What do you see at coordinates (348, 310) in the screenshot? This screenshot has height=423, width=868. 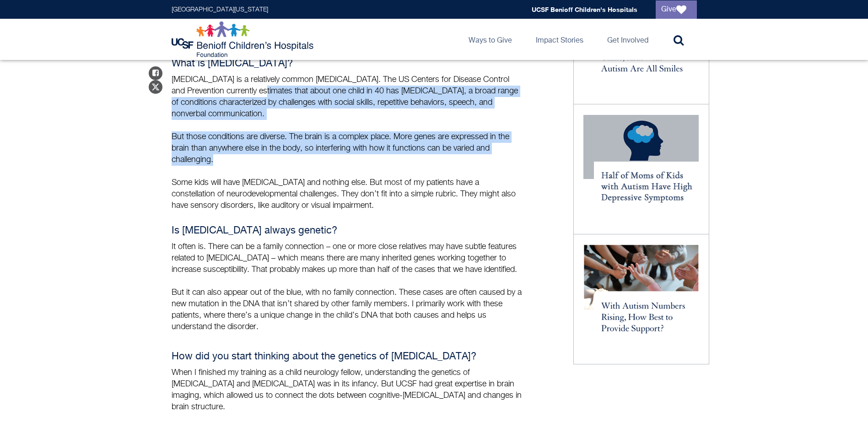 I see `p: But it can also appear out of the blue, with no family connection. These cases are often caused b...` at bounding box center [348, 310].